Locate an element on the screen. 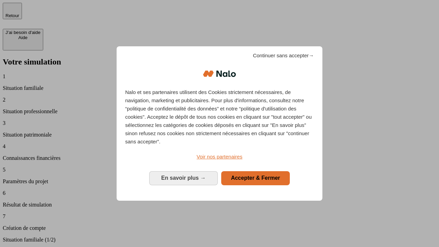 Image resolution: width=439 pixels, height=247 pixels. span: En savoir plus → is located at coordinates (183, 178).